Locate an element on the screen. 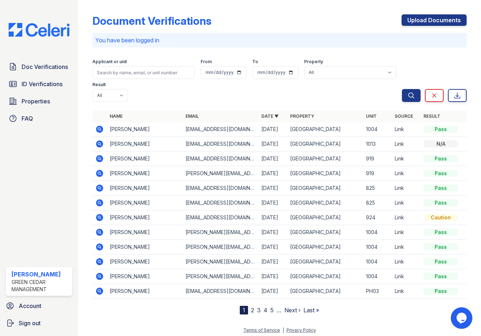 This screenshot has height=336, width=481. div: N/A is located at coordinates (440, 144).